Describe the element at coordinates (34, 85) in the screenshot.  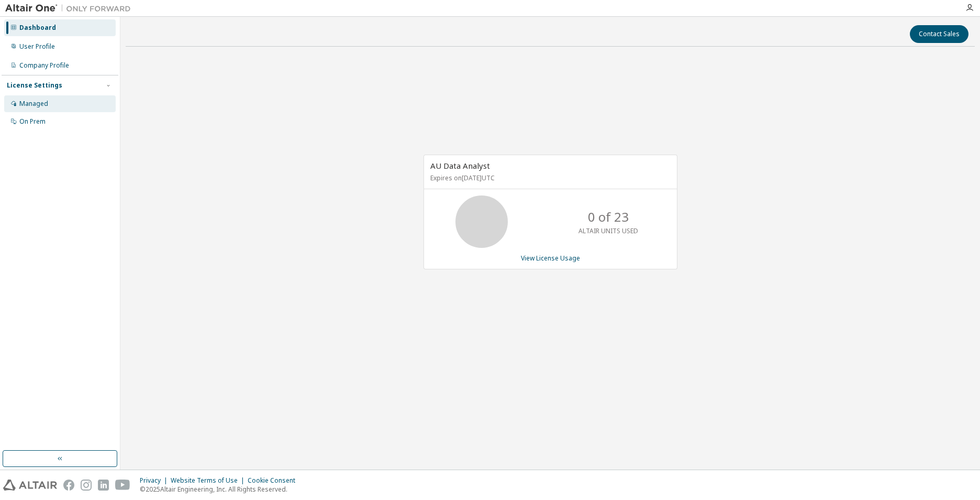
I see `div: License Settings` at that location.